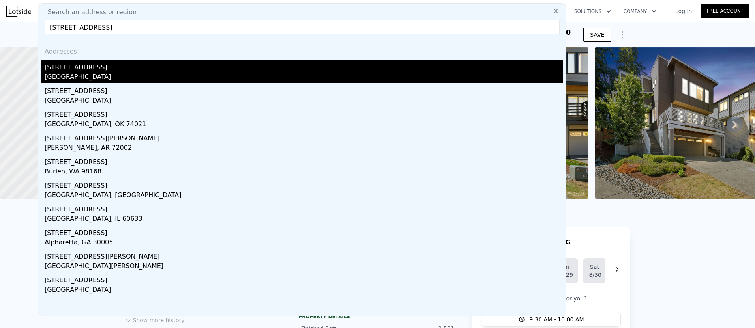  Describe the element at coordinates (622, 35) in the screenshot. I see `button: Show Options` at that location.